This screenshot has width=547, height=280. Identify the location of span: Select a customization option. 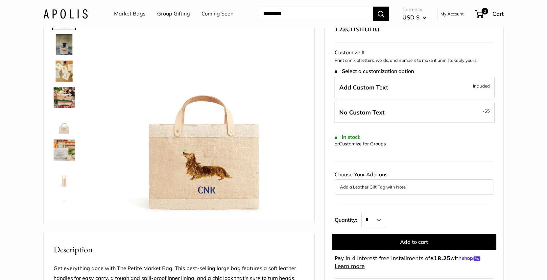
(374, 71).